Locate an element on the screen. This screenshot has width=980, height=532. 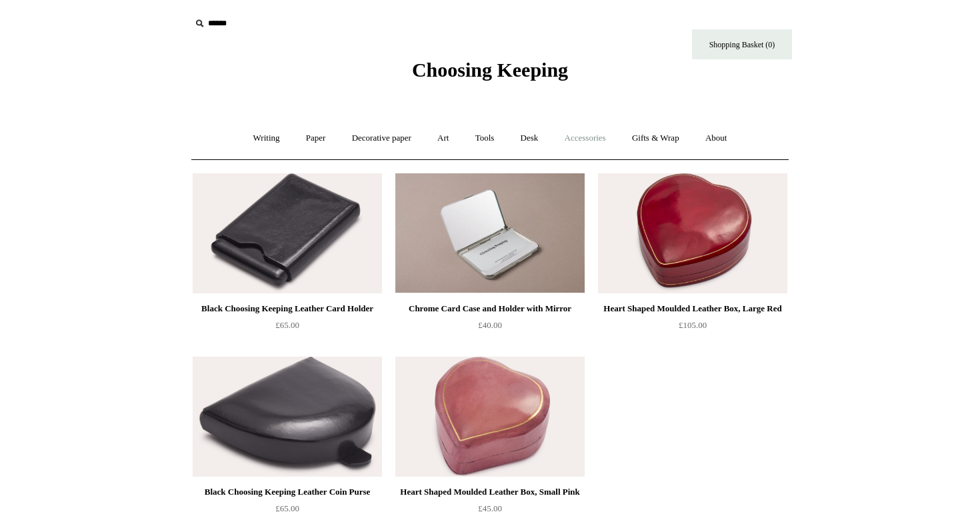
a: Shopping Basket (0) is located at coordinates (742, 44).